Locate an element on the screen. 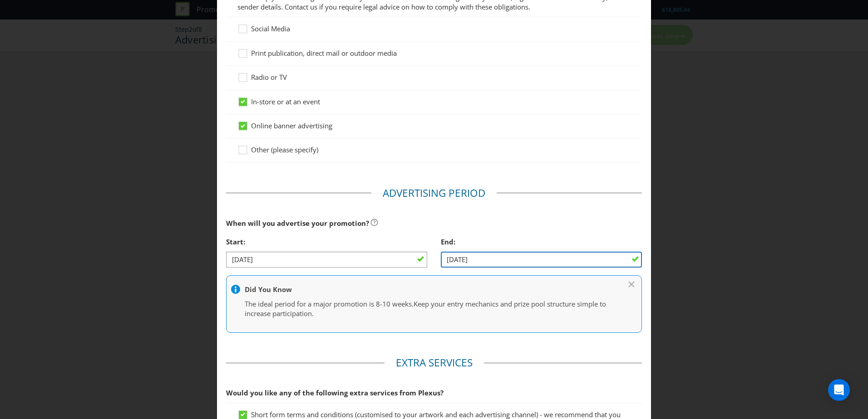  legend: Extra Services is located at coordinates (434, 363).